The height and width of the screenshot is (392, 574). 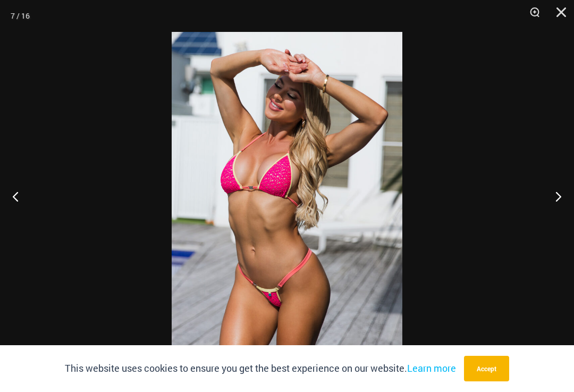 What do you see at coordinates (432, 368) in the screenshot?
I see `a: Learn more` at bounding box center [432, 368].